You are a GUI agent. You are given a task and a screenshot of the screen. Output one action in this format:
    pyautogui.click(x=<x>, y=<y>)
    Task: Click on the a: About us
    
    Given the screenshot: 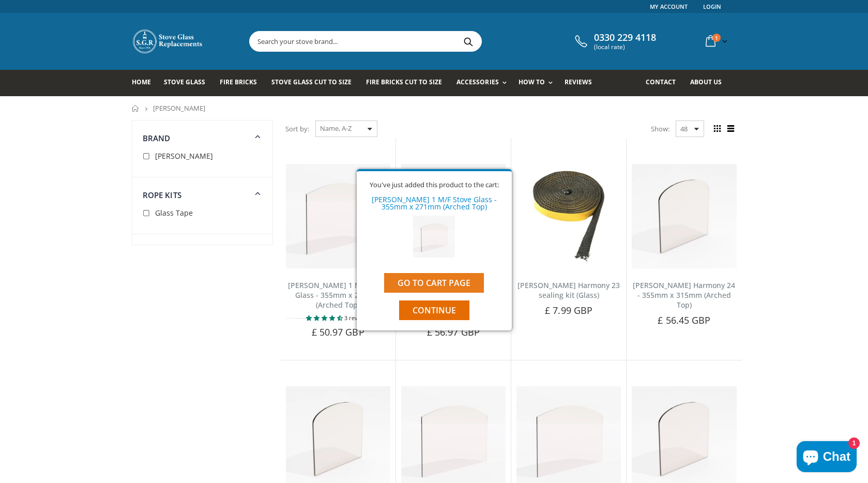 What is the action you would take?
    pyautogui.click(x=709, y=82)
    